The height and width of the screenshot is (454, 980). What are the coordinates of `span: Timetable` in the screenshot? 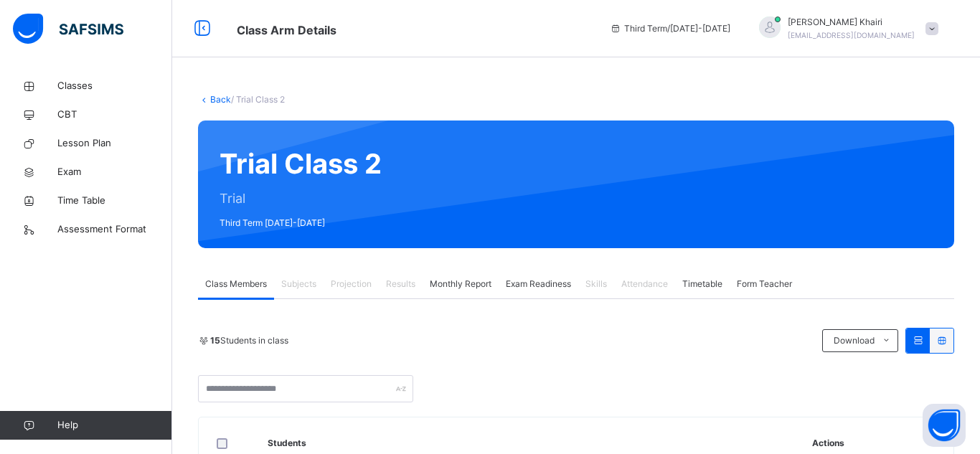 It's located at (703, 284).